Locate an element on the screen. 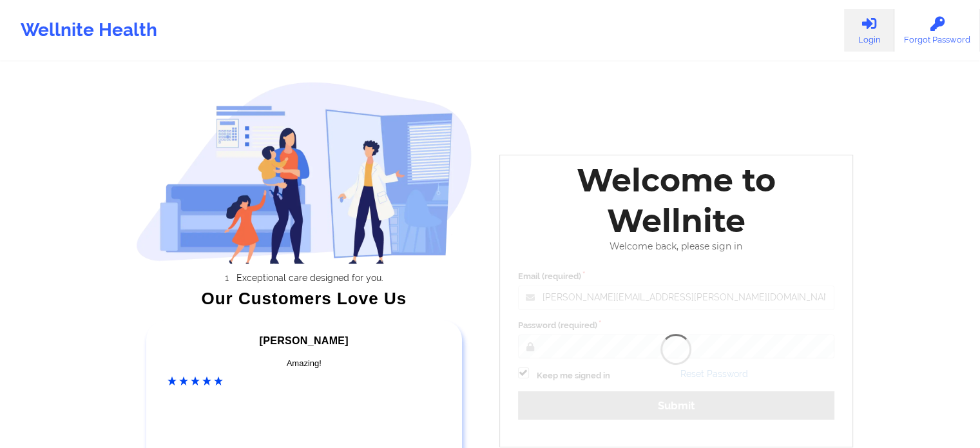 This screenshot has width=980, height=448. a: Forgot Password is located at coordinates (937, 30).